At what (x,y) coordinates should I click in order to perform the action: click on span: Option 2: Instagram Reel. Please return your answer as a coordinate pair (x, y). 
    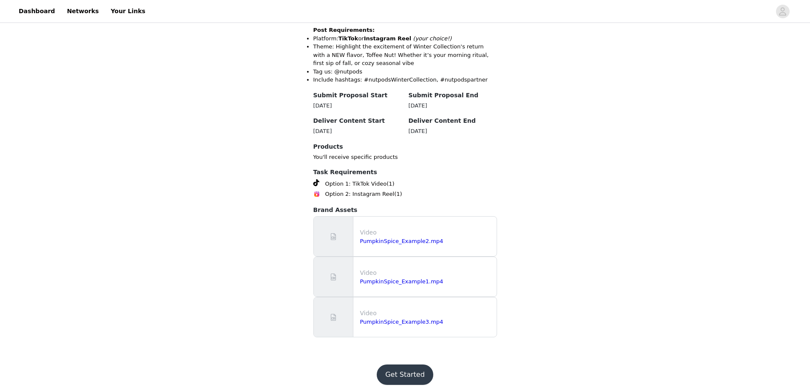
    Looking at the image, I should click on (360, 194).